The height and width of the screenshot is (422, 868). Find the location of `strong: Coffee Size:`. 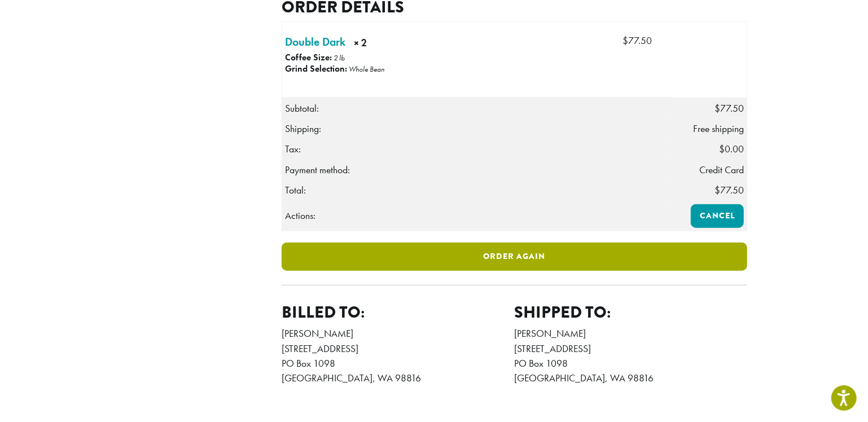

strong: Coffee Size: is located at coordinates (308, 57).